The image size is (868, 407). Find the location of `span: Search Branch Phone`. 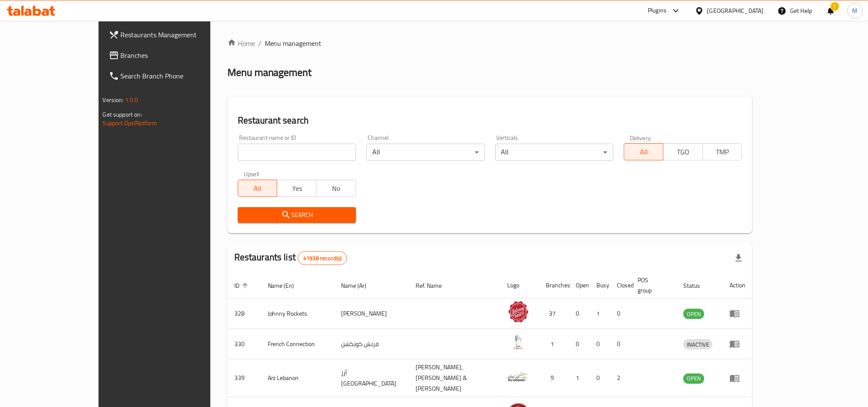

span: Search Branch Phone is located at coordinates (179, 76).